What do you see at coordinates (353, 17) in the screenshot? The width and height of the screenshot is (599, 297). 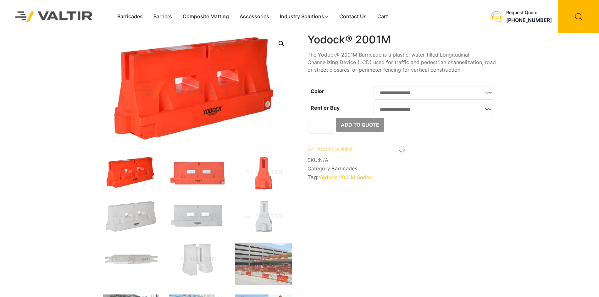 I see `a: Contact Us` at bounding box center [353, 17].